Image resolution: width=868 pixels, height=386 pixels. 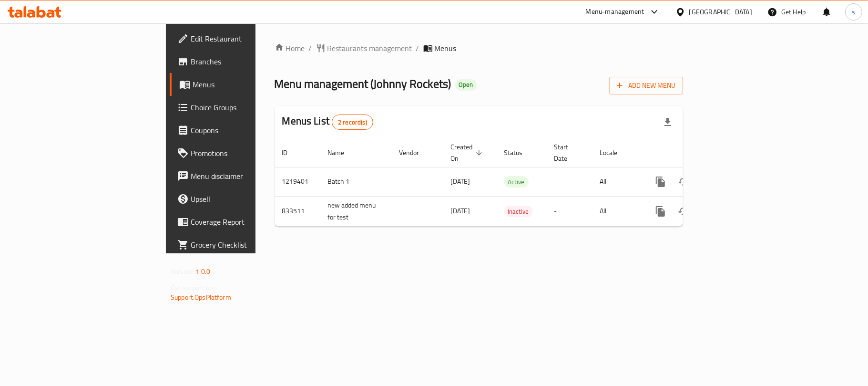 I want to click on div: Total records count, so click(x=352, y=122).